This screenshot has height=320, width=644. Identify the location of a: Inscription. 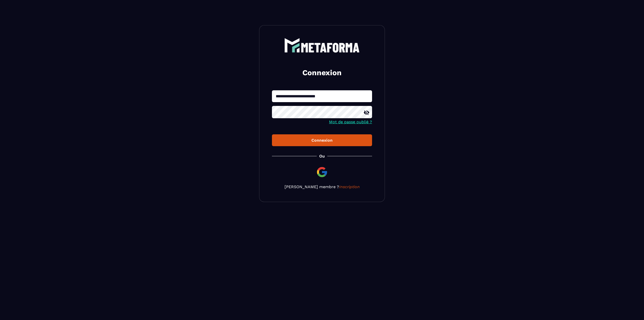
(350, 187).